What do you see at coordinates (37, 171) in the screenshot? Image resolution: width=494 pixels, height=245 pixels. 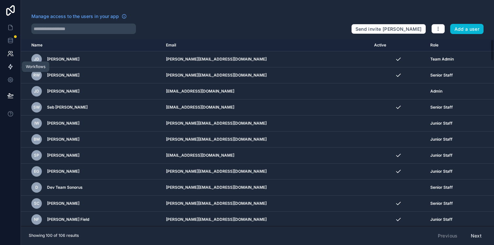 I see `span: EG` at bounding box center [37, 171].